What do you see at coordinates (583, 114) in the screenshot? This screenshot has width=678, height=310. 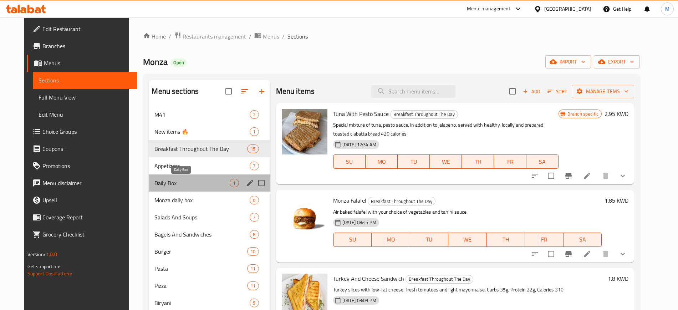 I see `span: Branch specific` at bounding box center [583, 114].